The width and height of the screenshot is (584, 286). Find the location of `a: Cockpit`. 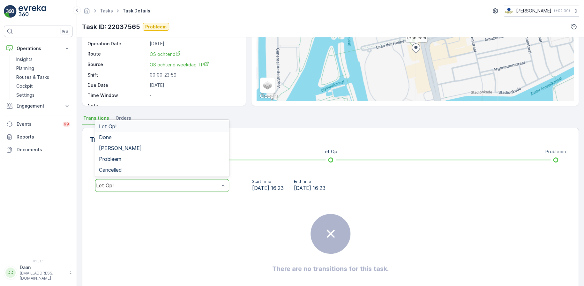

a: Cockpit is located at coordinates (43, 86).